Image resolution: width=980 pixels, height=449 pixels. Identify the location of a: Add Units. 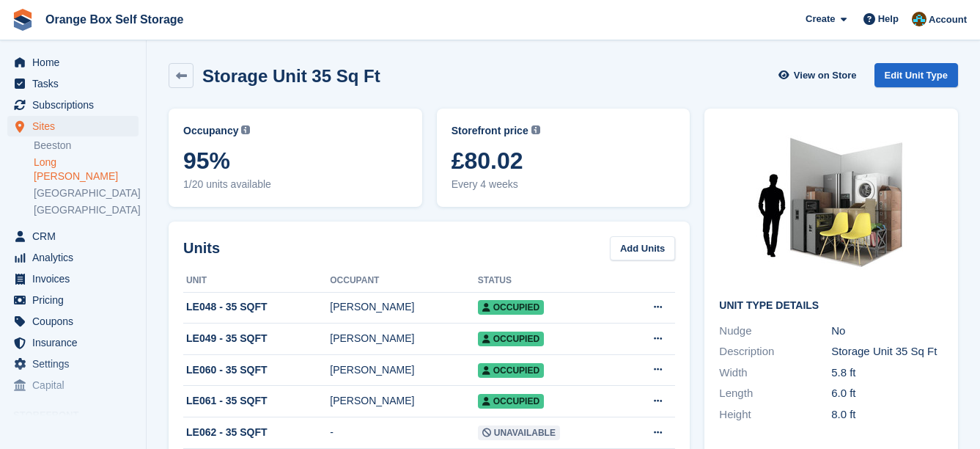
(642, 248).